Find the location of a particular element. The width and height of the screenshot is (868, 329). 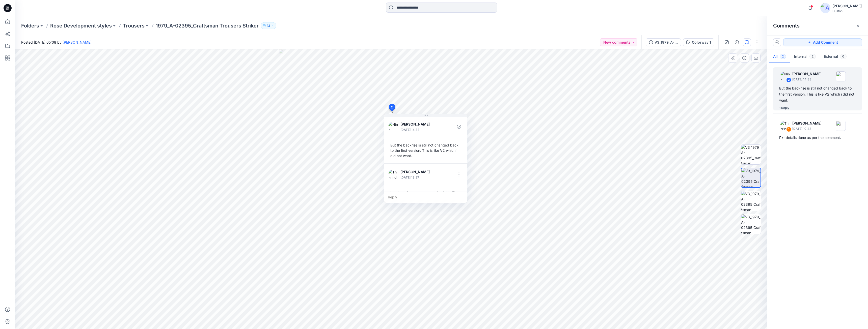

div: 1 Reply is located at coordinates (784, 108).